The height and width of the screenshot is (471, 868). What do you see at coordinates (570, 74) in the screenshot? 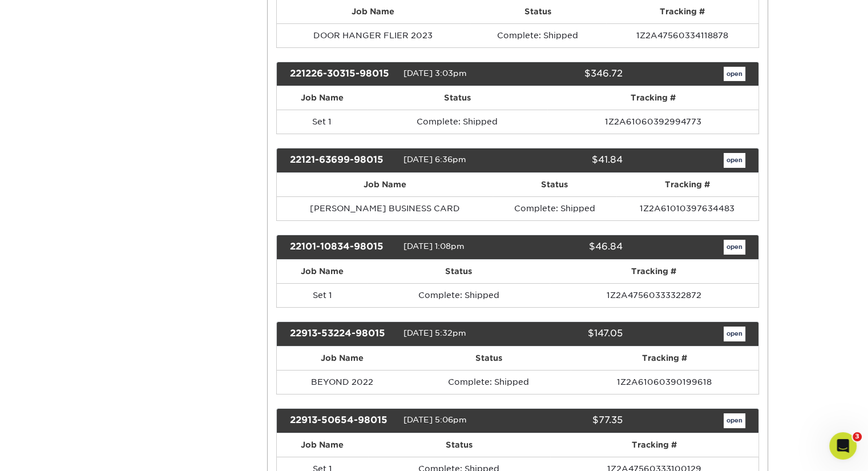
I see `div: $346.72` at bounding box center [570, 74].